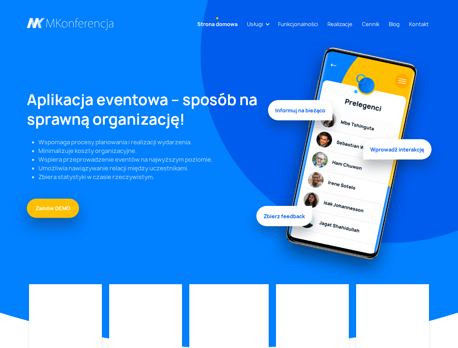 This screenshot has height=348, width=458. What do you see at coordinates (149, 159) in the screenshot?
I see `li: Wspiera przeprowadzenie eventów na najwyższym poziomie.` at bounding box center [149, 159].